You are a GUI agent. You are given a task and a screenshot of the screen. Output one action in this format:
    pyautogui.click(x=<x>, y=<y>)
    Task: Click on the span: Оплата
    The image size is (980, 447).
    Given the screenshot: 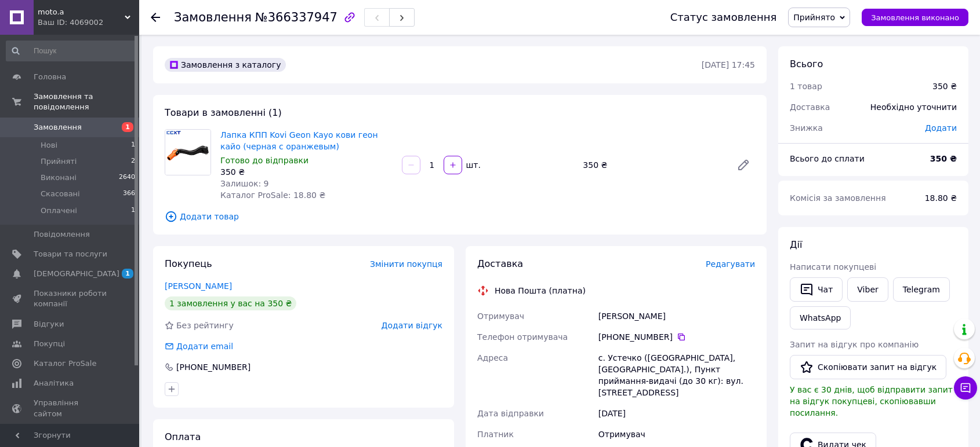 What is the action you would take?
    pyautogui.click(x=182, y=436)
    